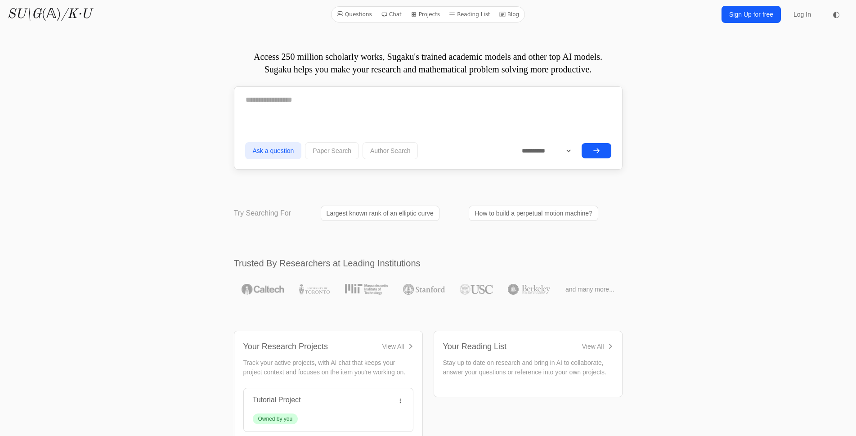 The width and height of the screenshot is (856, 436). Describe the element at coordinates (802, 14) in the screenshot. I see `a: Log In` at that location.